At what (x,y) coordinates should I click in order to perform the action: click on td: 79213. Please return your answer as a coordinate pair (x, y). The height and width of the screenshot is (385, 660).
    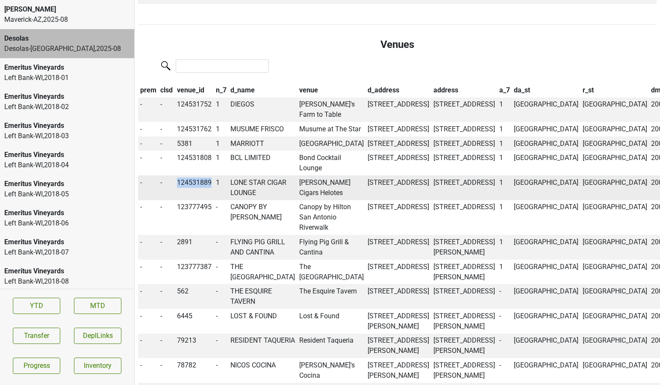
    Looking at the image, I should click on (194, 346).